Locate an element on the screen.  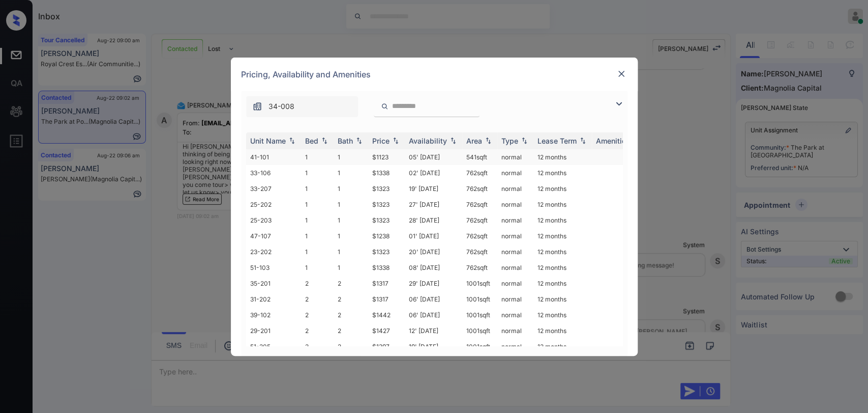
td: 35-201 is located at coordinates (273, 283).